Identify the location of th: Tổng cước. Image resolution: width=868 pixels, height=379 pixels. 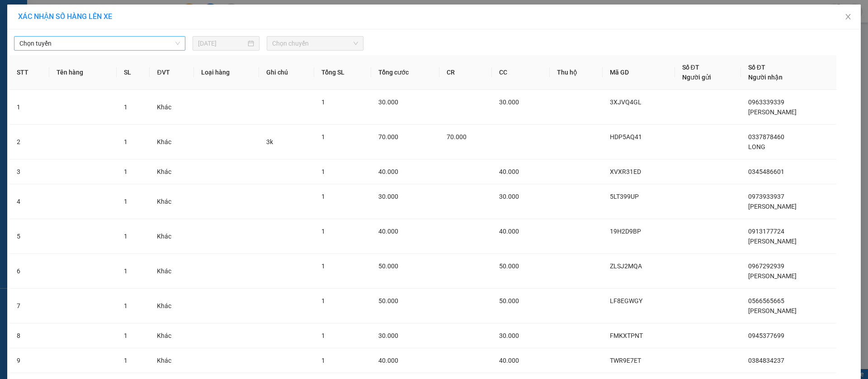
(405, 72).